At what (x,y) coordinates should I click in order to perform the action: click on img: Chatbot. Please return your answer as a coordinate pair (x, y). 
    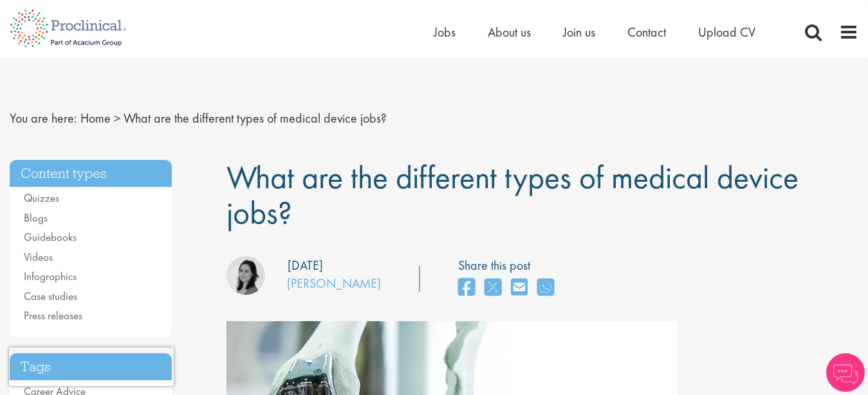
    Looking at the image, I should click on (845, 373).